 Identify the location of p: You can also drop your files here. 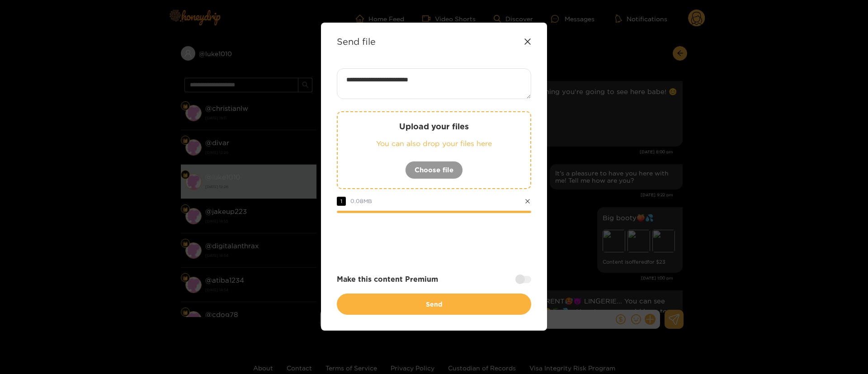
(434, 143).